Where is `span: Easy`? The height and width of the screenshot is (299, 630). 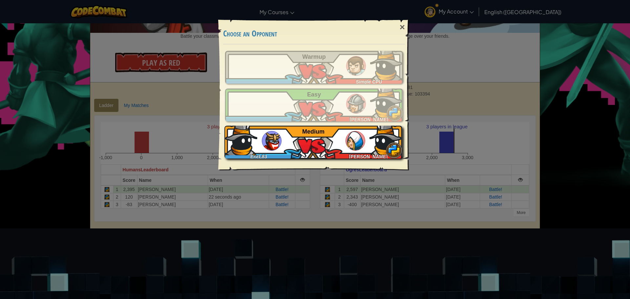 span: Easy is located at coordinates (314, 94).